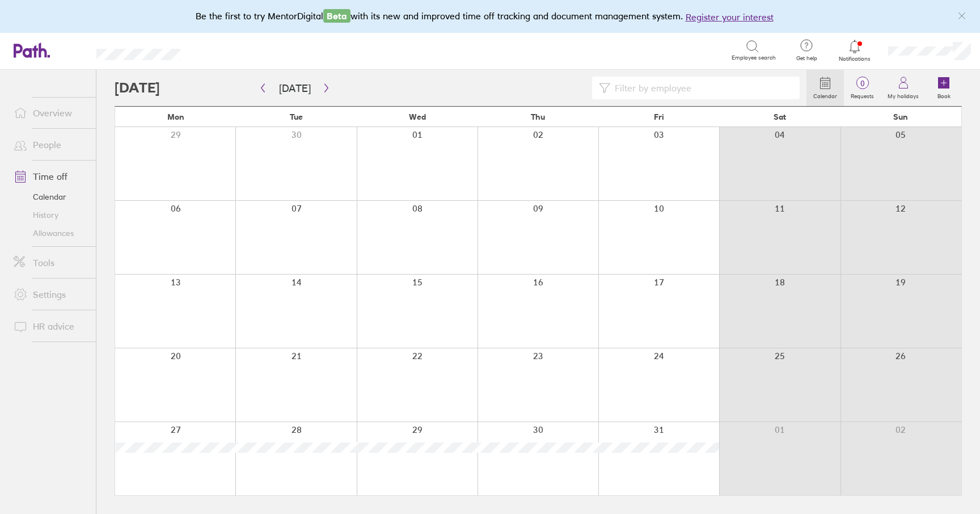 The image size is (980, 514). I want to click on a: Allowances, so click(50, 233).